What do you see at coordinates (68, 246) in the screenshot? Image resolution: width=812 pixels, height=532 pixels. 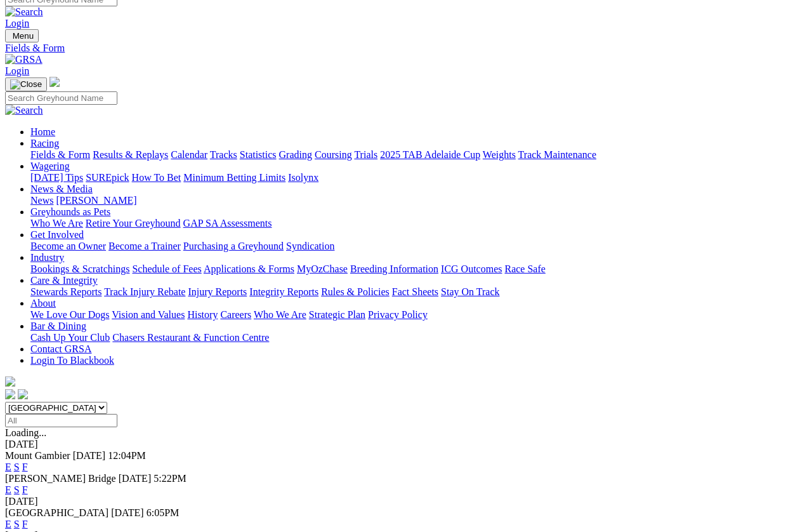 I see `a: Become an Owner` at bounding box center [68, 246].